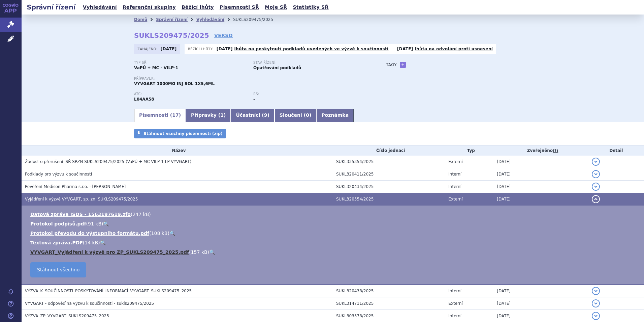 This screenshot has height=322, width=644. What do you see at coordinates (156, 68) in the screenshot?
I see `strong: VaPÚ + MC - VILP-1` at bounding box center [156, 68].